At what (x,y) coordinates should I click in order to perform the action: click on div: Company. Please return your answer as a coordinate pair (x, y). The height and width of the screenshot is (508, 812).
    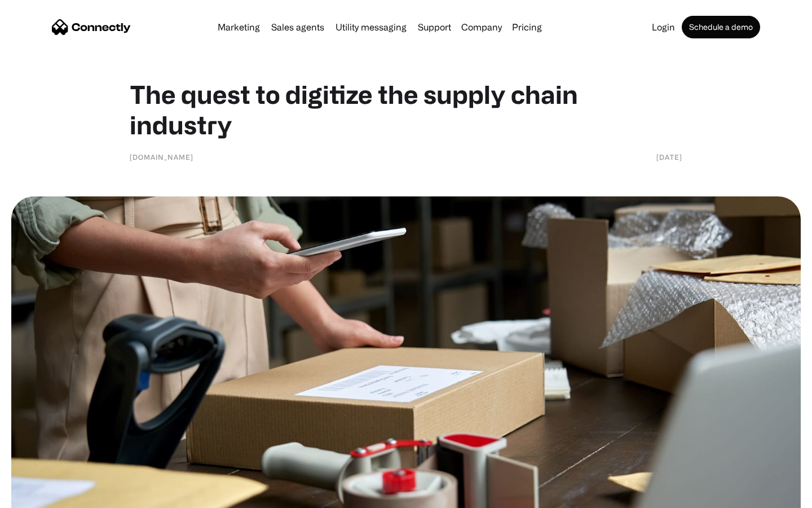
    Looking at the image, I should click on (482, 27).